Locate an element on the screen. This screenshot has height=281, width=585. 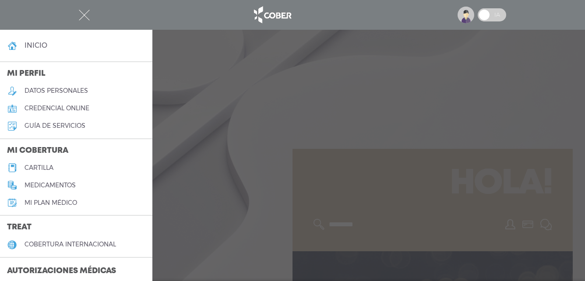
h5: Mi plan médico is located at coordinates (51, 203).